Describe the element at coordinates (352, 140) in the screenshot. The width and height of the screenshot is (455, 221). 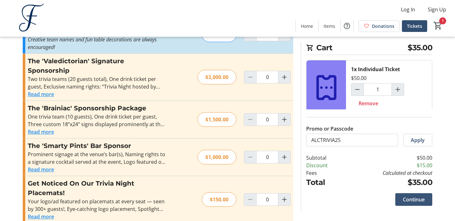
I see `input: Enter promo or passcode` at that location.